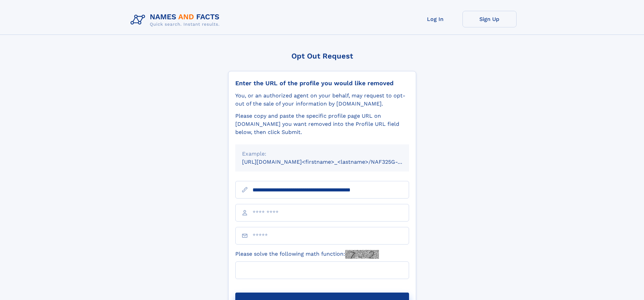 This screenshot has width=644, height=300. What do you see at coordinates (489, 19) in the screenshot?
I see `a: Sign Up` at bounding box center [489, 19].